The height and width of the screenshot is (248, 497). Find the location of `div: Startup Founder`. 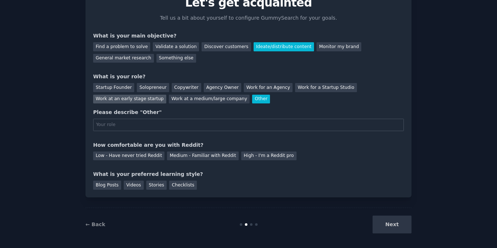

div: Startup Founder is located at coordinates (114, 87).